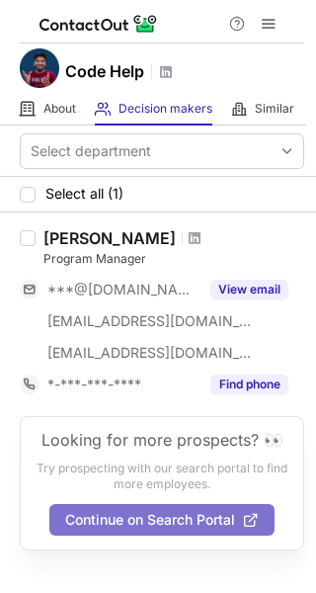  I want to click on div: Program Manager, so click(174, 259).